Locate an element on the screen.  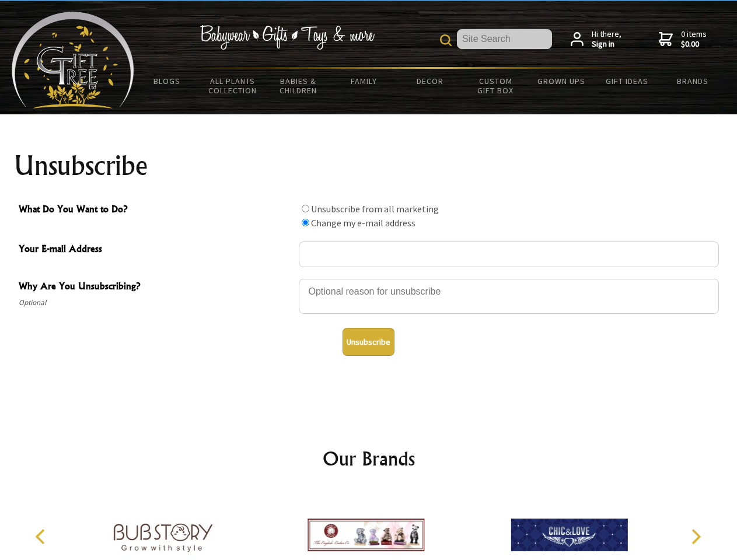
a: Grown Ups is located at coordinates (561, 81).